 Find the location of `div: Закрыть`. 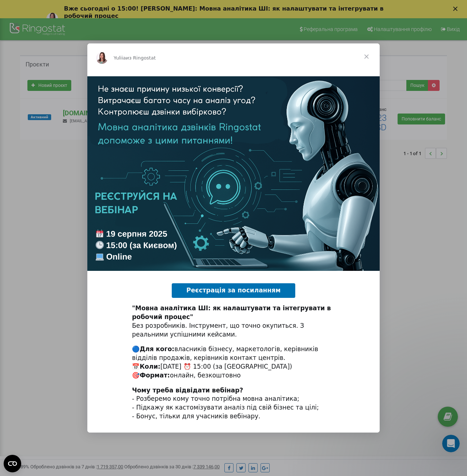

div: Закрыть is located at coordinates (457, 9).